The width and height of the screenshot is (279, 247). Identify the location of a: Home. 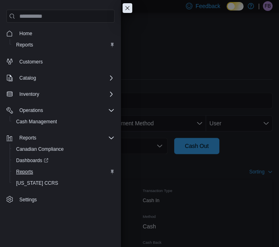
(26, 34).